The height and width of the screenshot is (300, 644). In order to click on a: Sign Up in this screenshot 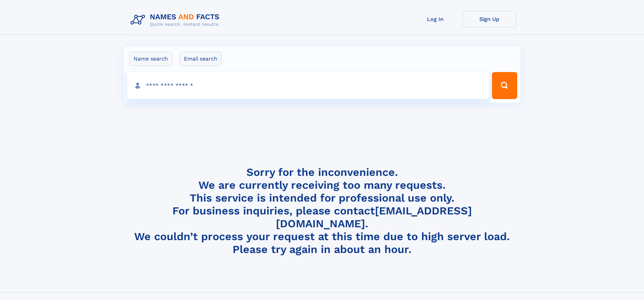, I will do `click(489, 19)`.